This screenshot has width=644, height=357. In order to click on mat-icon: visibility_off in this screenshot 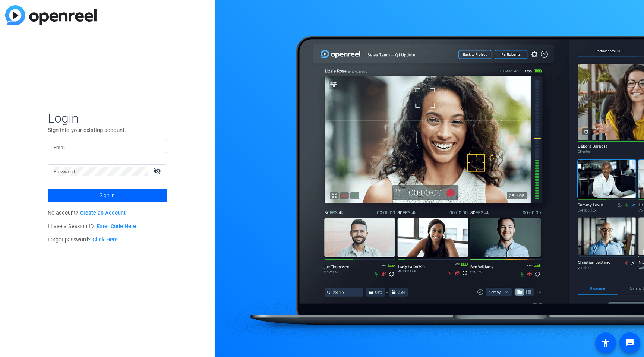, I will do `click(158, 171)`.